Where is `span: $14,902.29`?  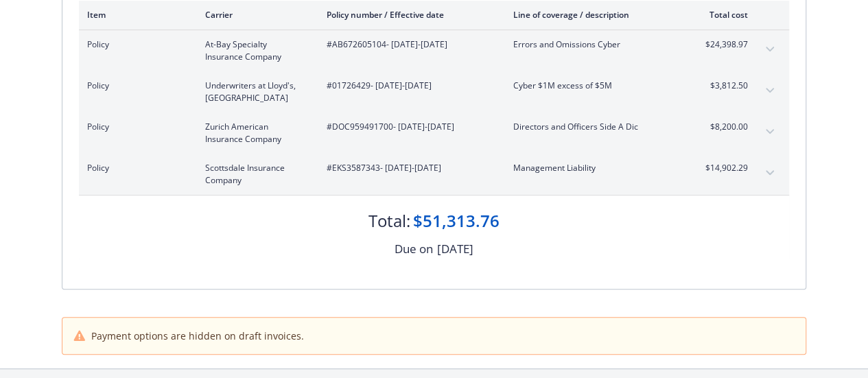
span: $14,902.29 is located at coordinates (722, 168).